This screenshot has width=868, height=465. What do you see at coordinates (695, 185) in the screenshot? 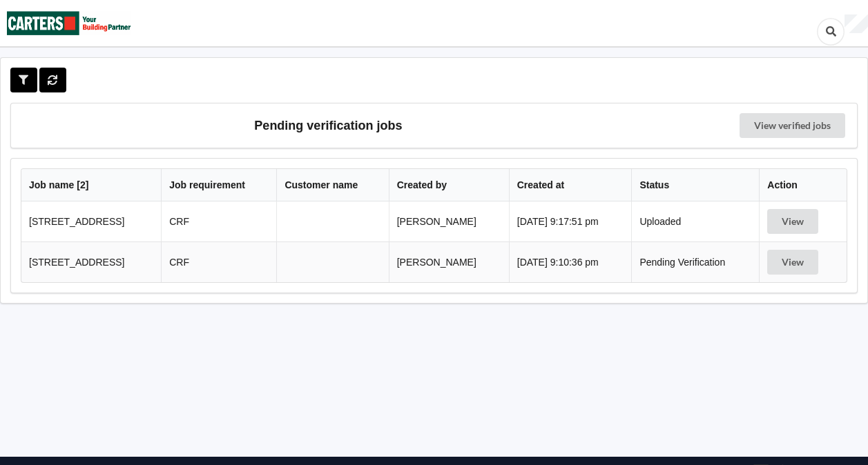
I see `th: Status` at bounding box center [695, 185].